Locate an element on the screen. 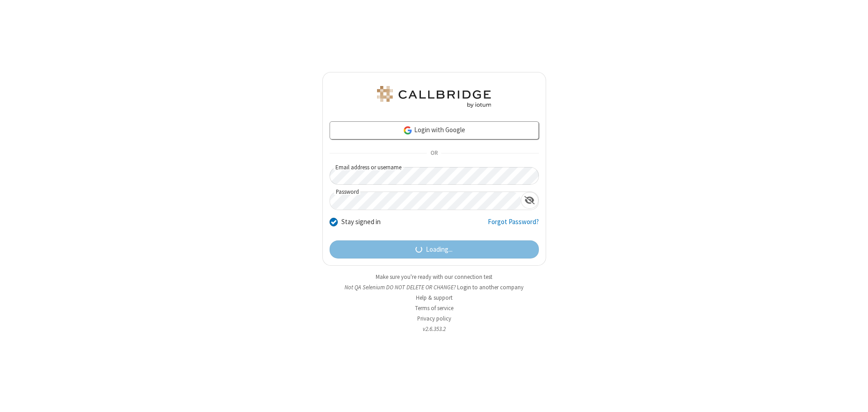  div: Show password is located at coordinates (530, 200).